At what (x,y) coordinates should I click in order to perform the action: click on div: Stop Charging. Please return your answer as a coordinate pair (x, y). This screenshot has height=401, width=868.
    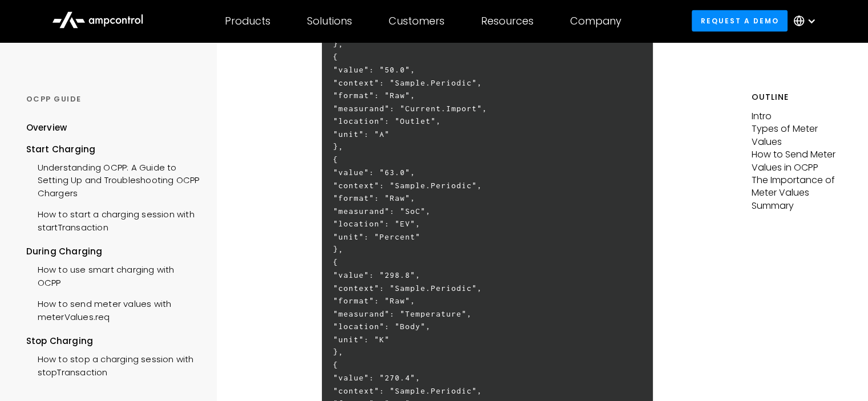
    Looking at the image, I should click on (113, 341).